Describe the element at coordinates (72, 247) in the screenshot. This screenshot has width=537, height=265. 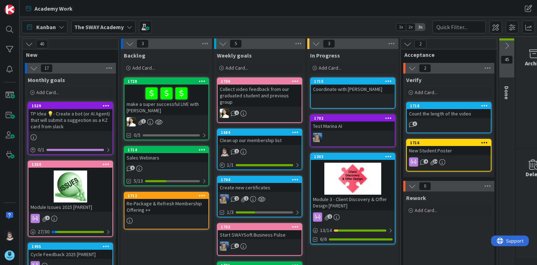
I see `div: 1495` at that location.